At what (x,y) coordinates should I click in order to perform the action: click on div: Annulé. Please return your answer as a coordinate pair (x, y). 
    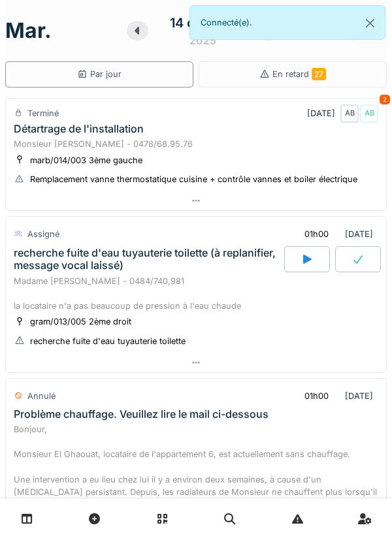
    Looking at the image, I should click on (41, 396).